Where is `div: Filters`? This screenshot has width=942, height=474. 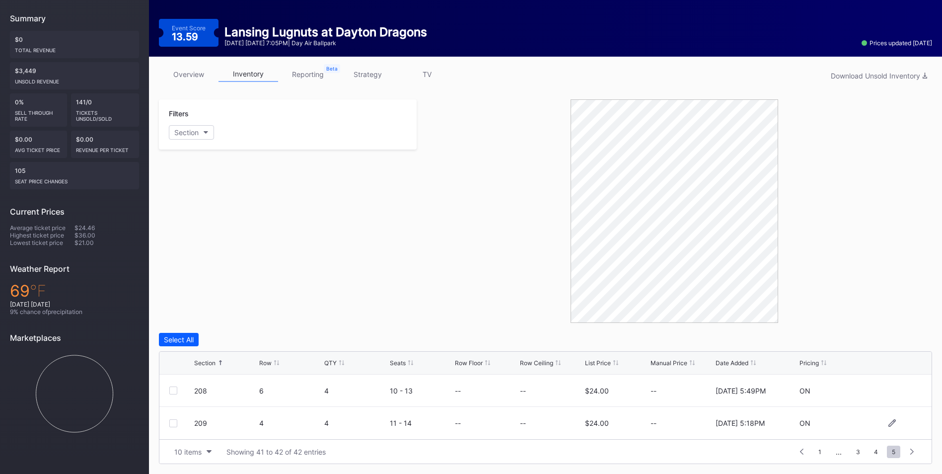 div: Filters is located at coordinates (287, 113).